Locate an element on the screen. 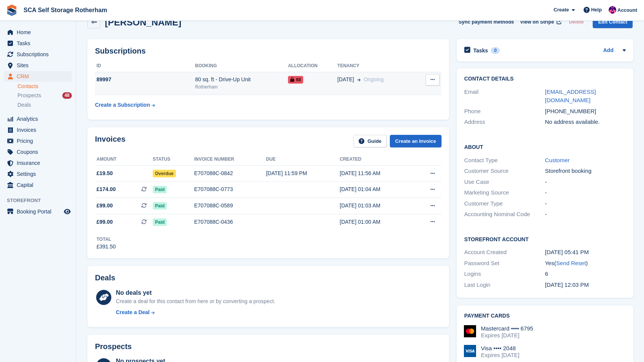 The image size is (644, 362). div: 80 sq. ft - Drive-Up Unit is located at coordinates (242, 79).